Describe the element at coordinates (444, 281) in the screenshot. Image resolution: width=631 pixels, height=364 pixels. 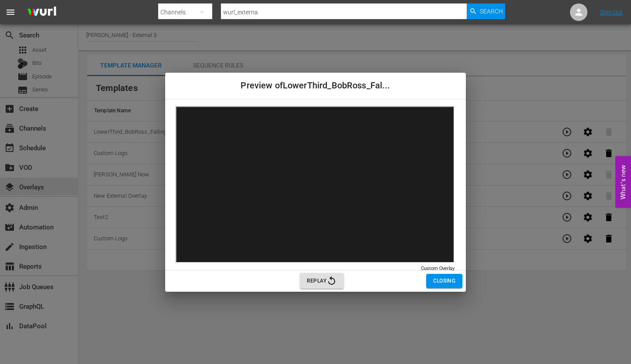
I see `span: Closing` at that location.